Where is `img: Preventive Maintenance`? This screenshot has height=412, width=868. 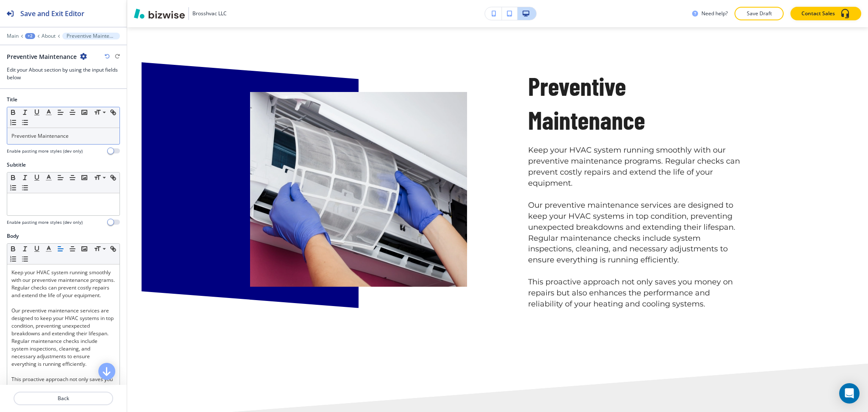 img: Preventive Maintenance is located at coordinates (359, 189).